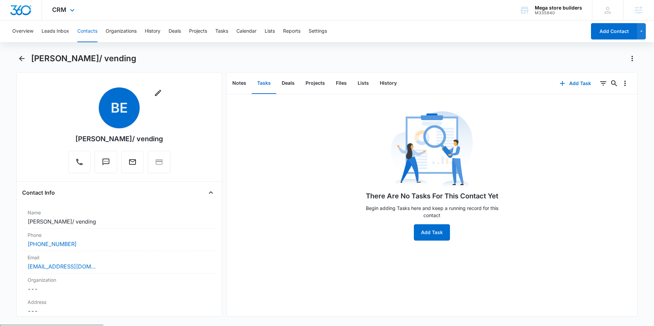  What do you see at coordinates (106, 164) in the screenshot?
I see `a: Text` at bounding box center [106, 164].